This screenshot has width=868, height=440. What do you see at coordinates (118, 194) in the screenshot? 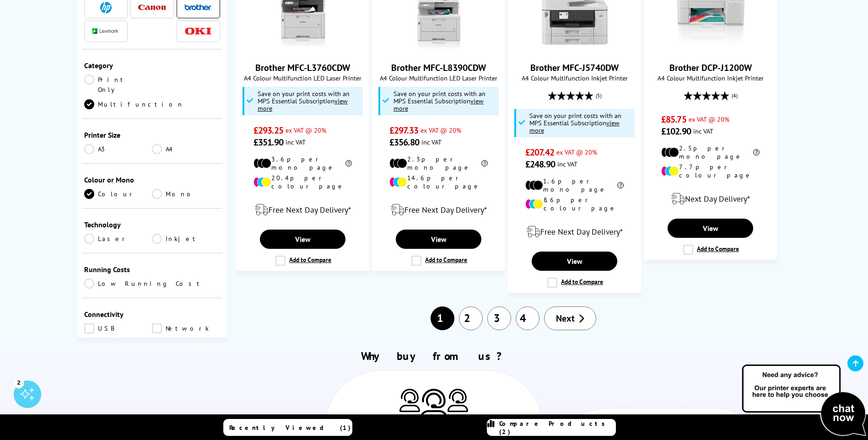
I see `a: Colour` at bounding box center [118, 194].